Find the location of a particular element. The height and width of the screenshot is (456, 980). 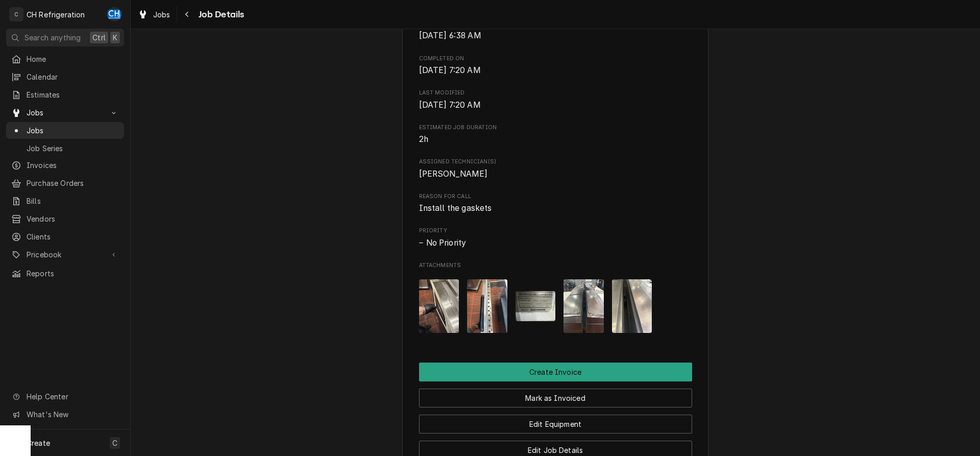

div: Assigned Technician(s) is located at coordinates (555, 169).